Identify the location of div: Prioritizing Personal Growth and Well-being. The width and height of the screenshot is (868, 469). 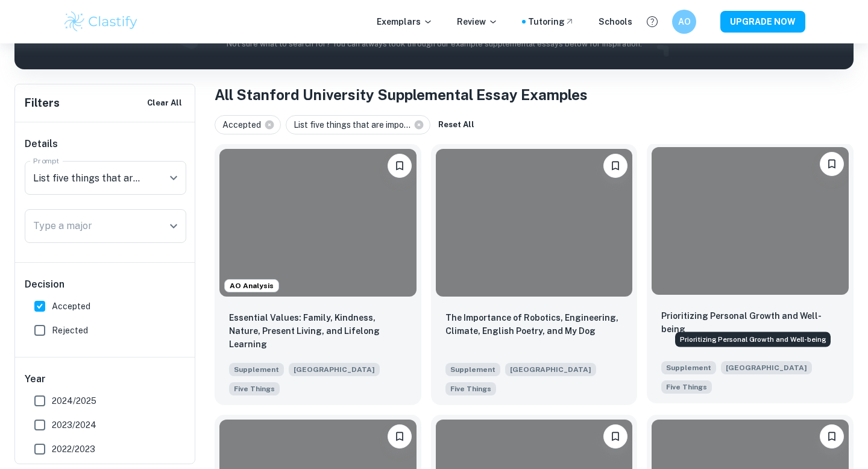
(753, 339).